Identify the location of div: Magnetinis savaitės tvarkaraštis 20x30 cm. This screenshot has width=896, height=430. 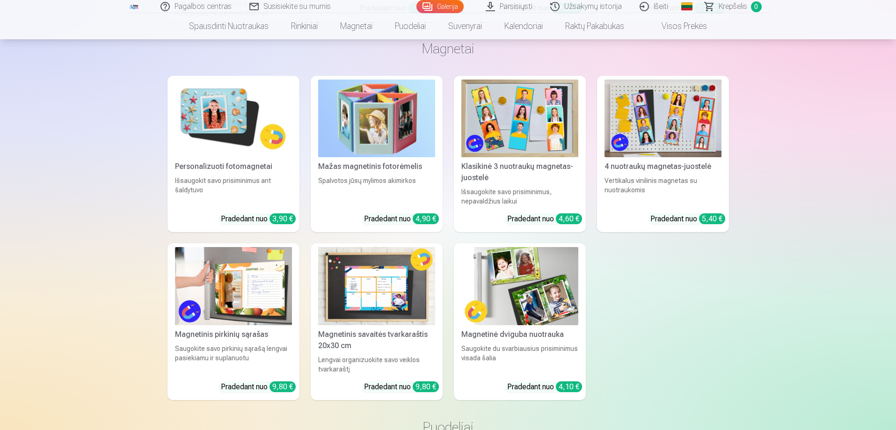
(377, 340).